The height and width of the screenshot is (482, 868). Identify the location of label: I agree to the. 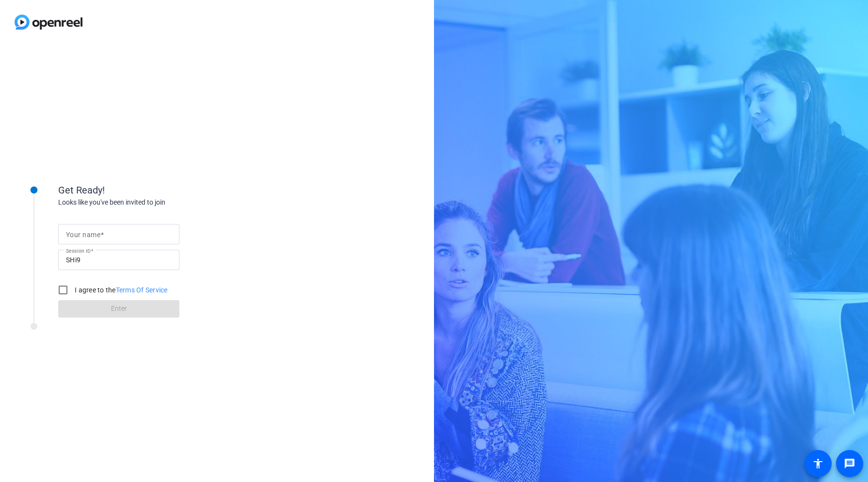
(120, 290).